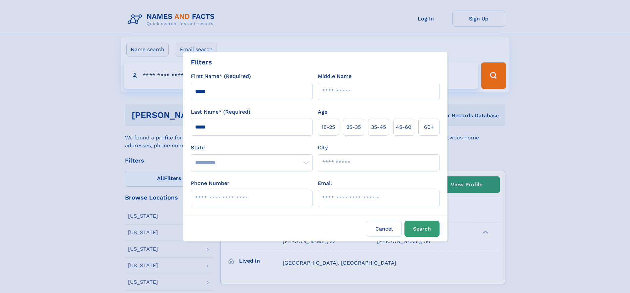 The width and height of the screenshot is (630, 293). What do you see at coordinates (325, 184) in the screenshot?
I see `label: Email` at bounding box center [325, 184].